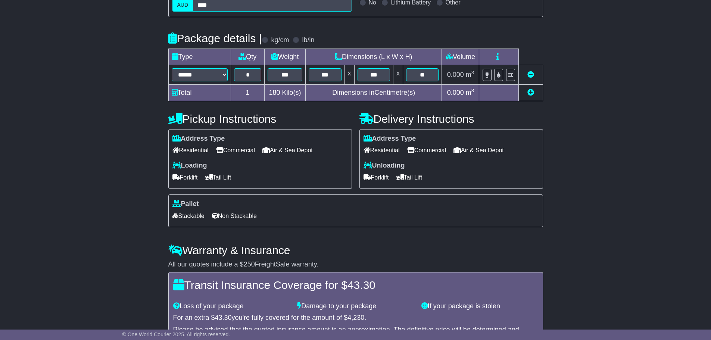 Image resolution: width=711 pixels, height=340 pixels. Describe the element at coordinates (199, 93) in the screenshot. I see `td: Total` at that location.